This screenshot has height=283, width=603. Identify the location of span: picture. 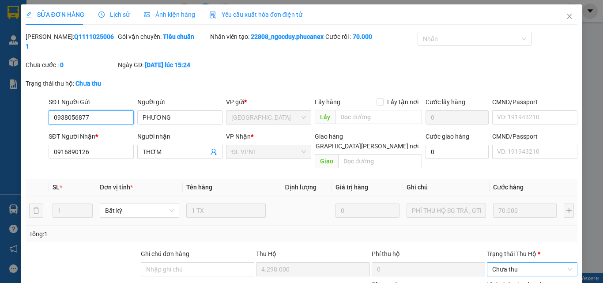
(147, 15).